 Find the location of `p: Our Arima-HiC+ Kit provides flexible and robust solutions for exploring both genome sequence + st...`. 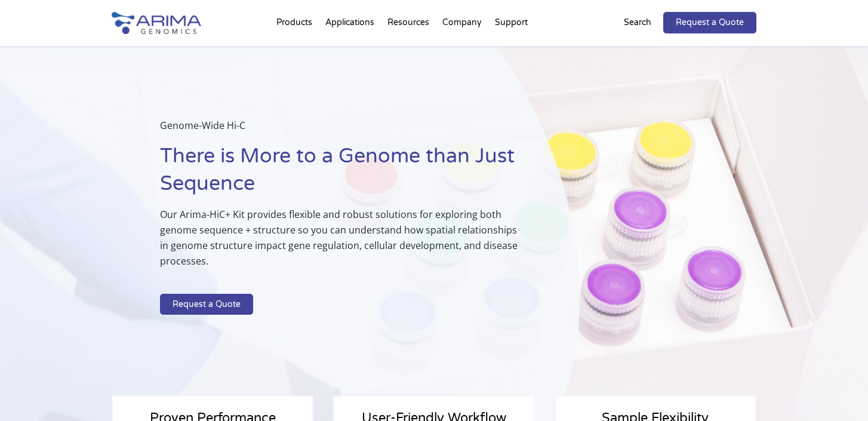

p: Our Arima-HiC+ Kit provides flexible and robust solutions for exploring both genome sequence + st... is located at coordinates (340, 242).